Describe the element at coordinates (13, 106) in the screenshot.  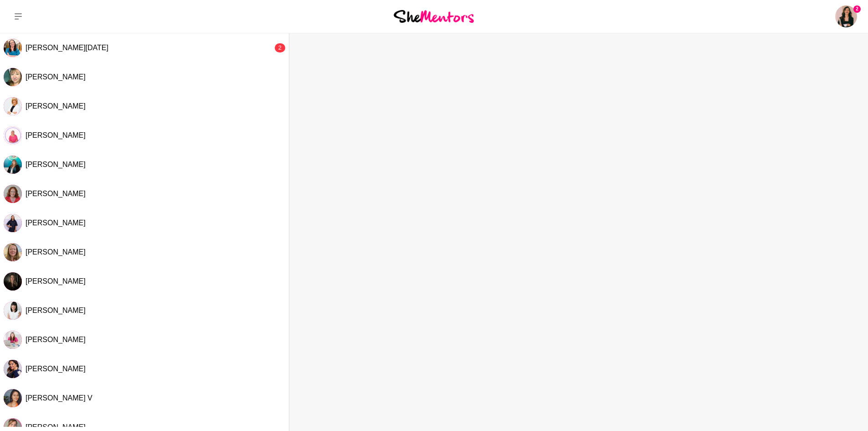
I see `div: Kat Millar` at that location.